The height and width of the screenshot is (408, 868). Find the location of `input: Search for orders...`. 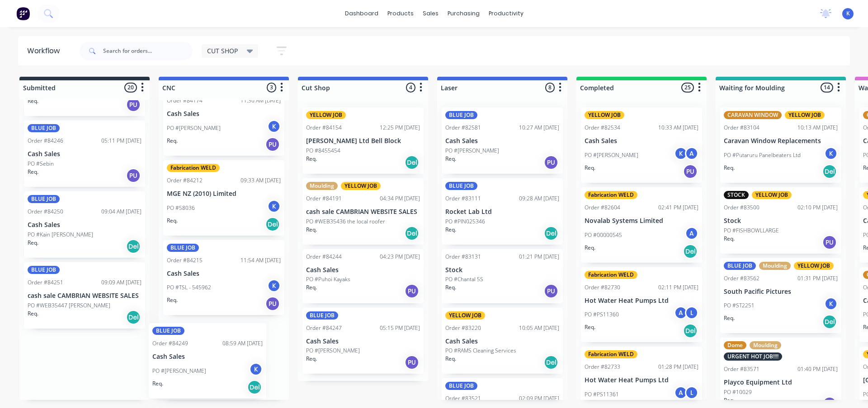

input: Search for orders... is located at coordinates (148, 51).